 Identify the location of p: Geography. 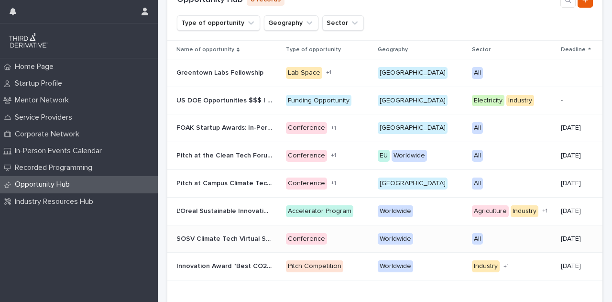
(393, 50).